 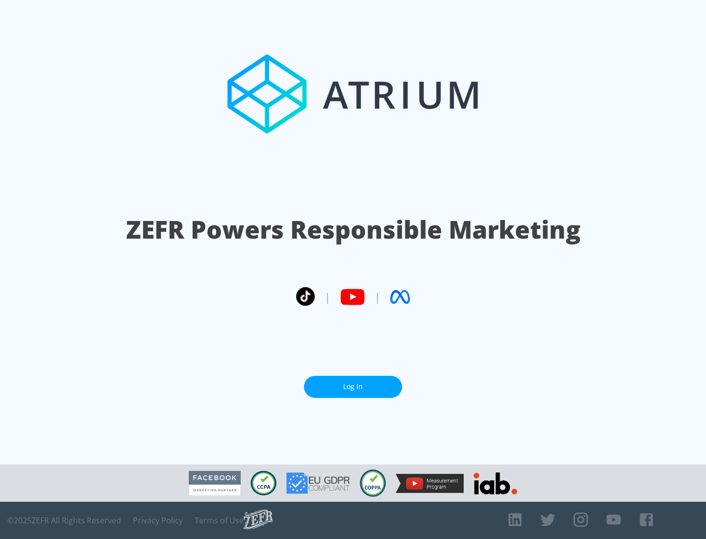 What do you see at coordinates (353, 229) in the screenshot?
I see `h1: ZEFR Powers Responsible Marketing` at bounding box center [353, 229].